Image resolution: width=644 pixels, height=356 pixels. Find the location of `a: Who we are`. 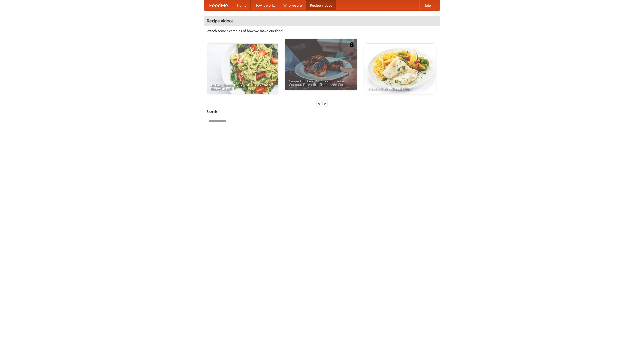

a: Who we are is located at coordinates (292, 5).